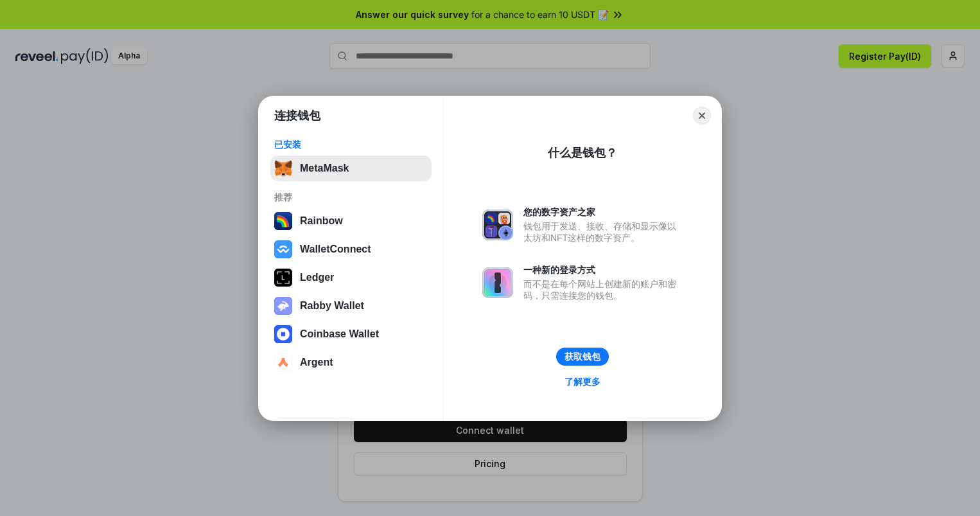 This screenshot has width=980, height=516. I want to click on button: Argent, so click(351, 362).